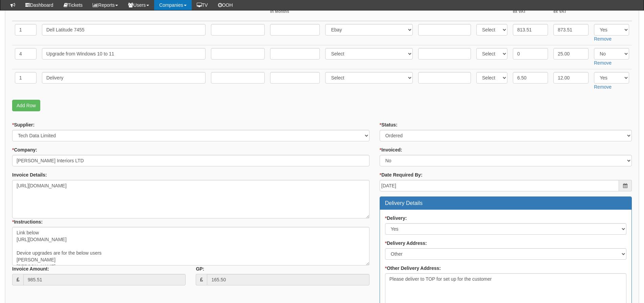 Image resolution: width=644 pixels, height=303 pixels. What do you see at coordinates (295, 11) in the screenshot?
I see `small: In Months` at bounding box center [295, 11].